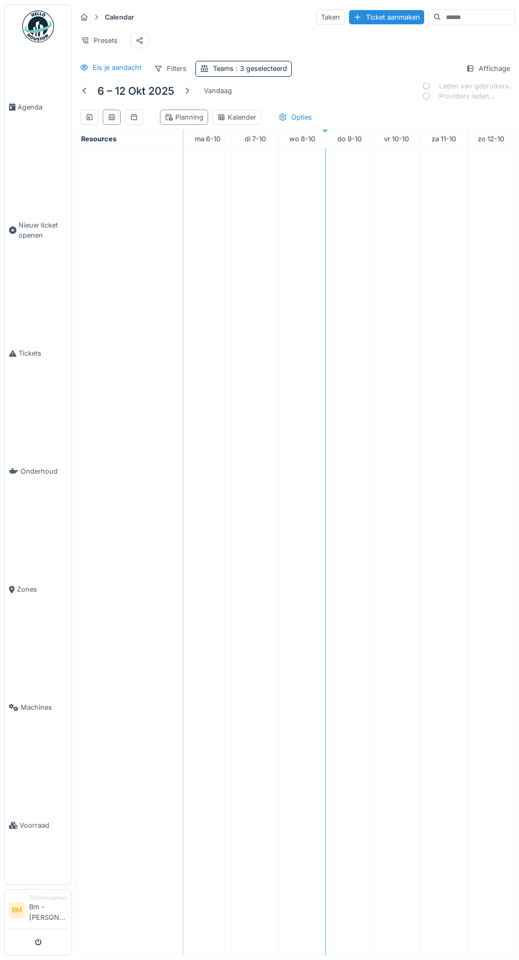 The image size is (519, 960). What do you see at coordinates (330, 17) in the screenshot?
I see `div: Taken` at bounding box center [330, 17].